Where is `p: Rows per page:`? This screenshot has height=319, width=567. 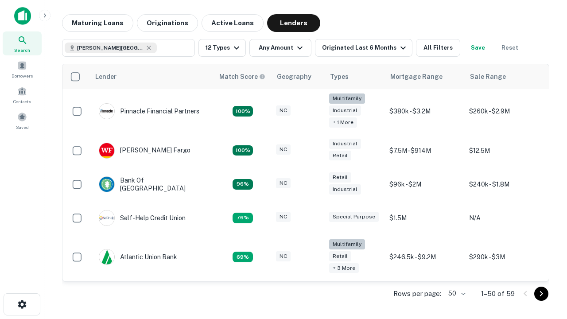
p: Rows per page: is located at coordinates (417, 294).